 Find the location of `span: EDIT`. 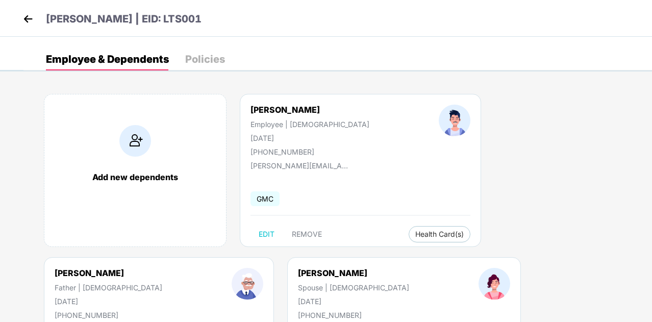

span: EDIT is located at coordinates (266, 234).